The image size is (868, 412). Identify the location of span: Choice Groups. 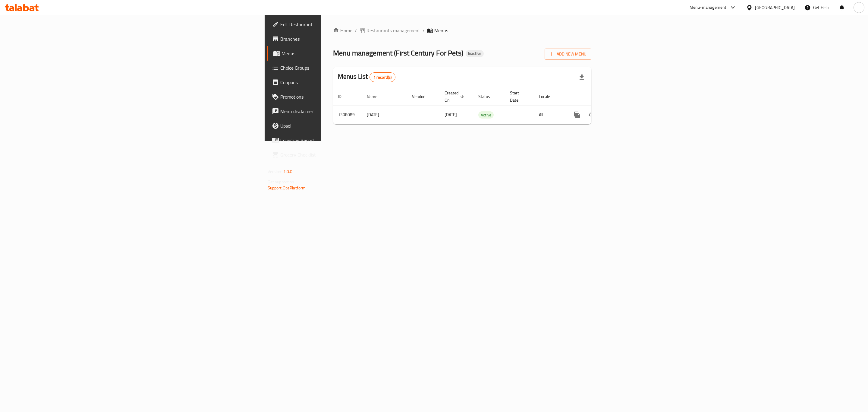
(343, 68).